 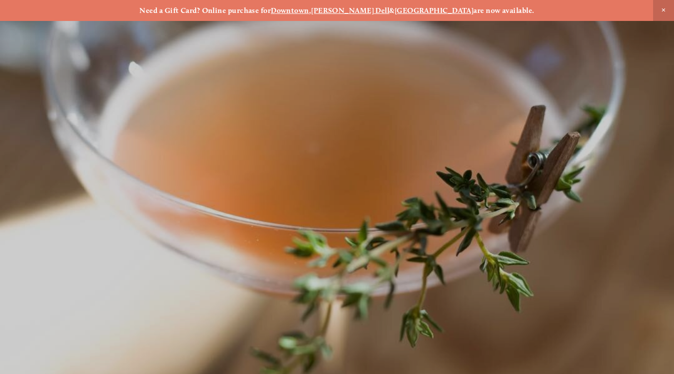 What do you see at coordinates (290, 10) in the screenshot?
I see `strong: Downtown` at bounding box center [290, 10].